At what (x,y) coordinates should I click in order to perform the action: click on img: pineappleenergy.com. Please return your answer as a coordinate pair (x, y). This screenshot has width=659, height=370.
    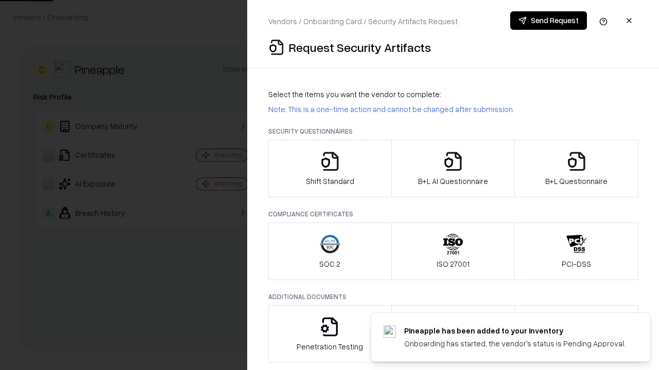
    Looking at the image, I should click on (390, 332).